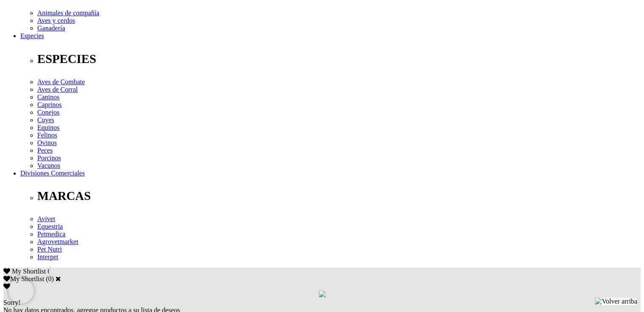 The width and height of the screenshot is (644, 312). What do you see at coordinates (49, 249) in the screenshot?
I see `span: Pet Nutri` at bounding box center [49, 249].